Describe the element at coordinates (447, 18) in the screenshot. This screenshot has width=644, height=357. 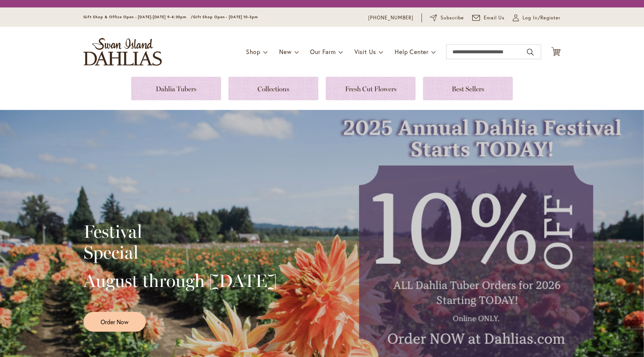
I see `a: Subscribe` at that location.